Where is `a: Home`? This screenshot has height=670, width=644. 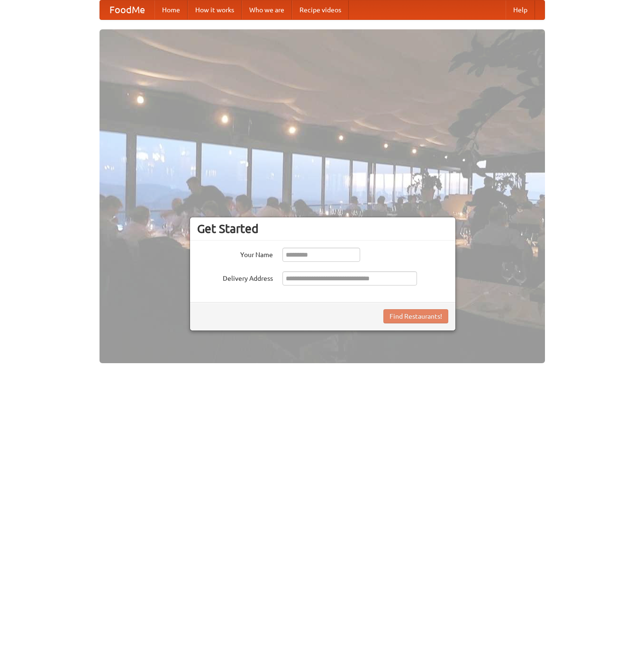
a: Home is located at coordinates (171, 10).